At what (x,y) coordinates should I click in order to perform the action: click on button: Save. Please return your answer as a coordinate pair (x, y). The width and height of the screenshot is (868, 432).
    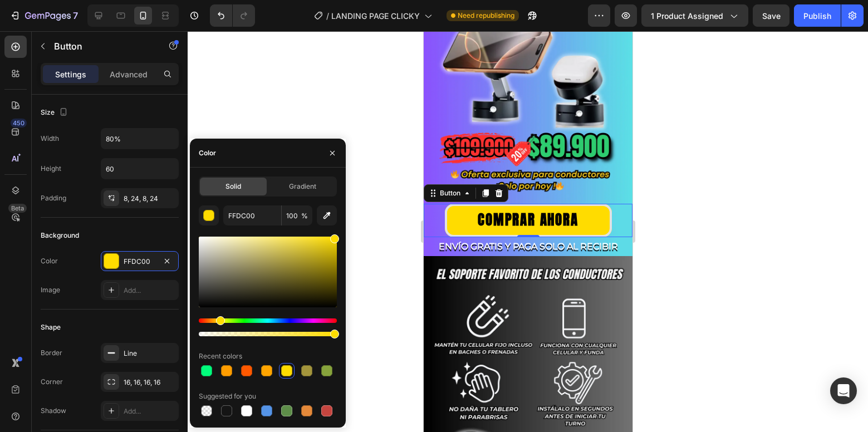
    Looking at the image, I should click on (771, 16).